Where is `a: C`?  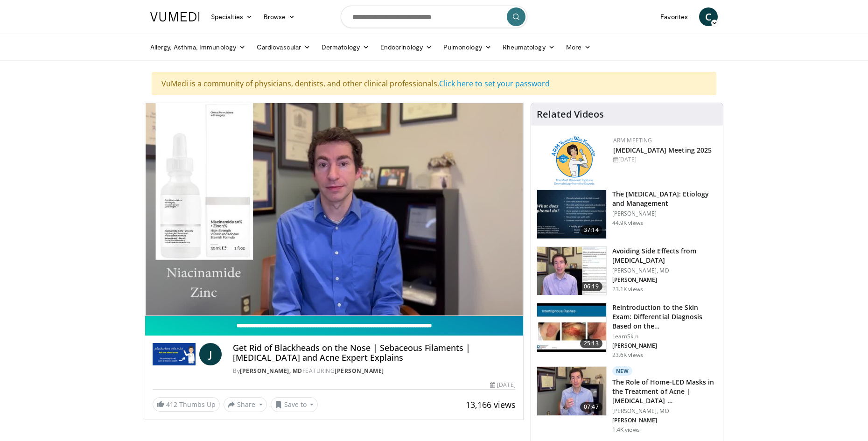 a: C is located at coordinates (708, 17).